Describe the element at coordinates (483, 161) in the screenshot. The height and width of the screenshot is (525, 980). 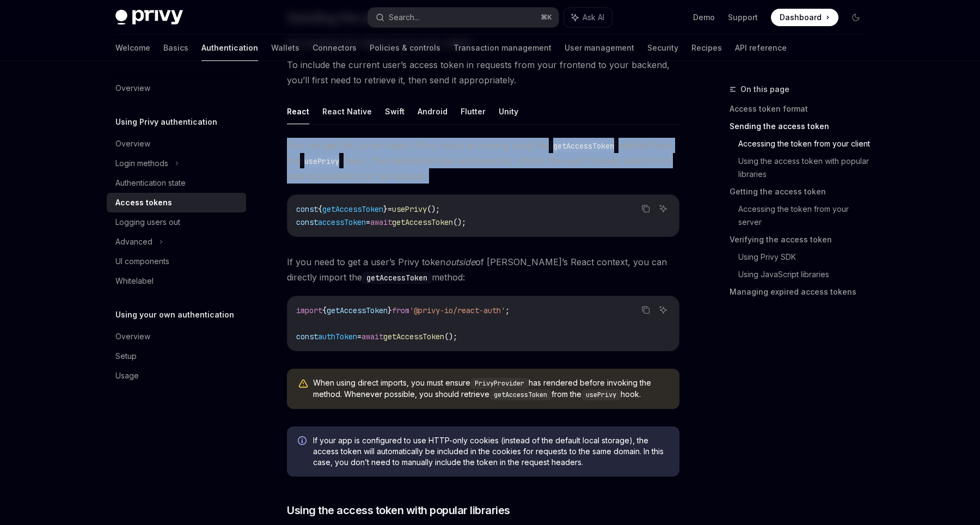
I see `span: You can get the current user’s Privy token as a string using the method from the hook. This metho...` at that location.